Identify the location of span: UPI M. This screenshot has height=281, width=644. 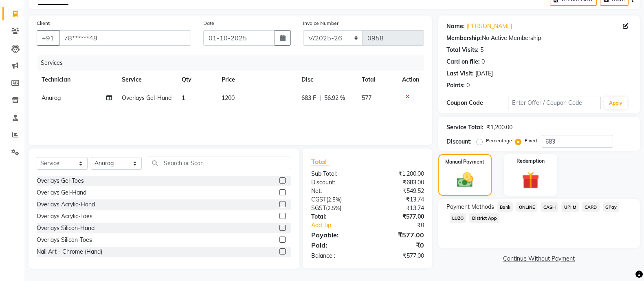
(570, 207).